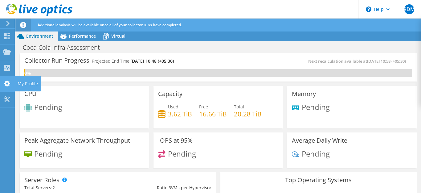 The width and height of the screenshot is (421, 193). What do you see at coordinates (170, 94) in the screenshot?
I see `h3: Capacity` at bounding box center [170, 94].